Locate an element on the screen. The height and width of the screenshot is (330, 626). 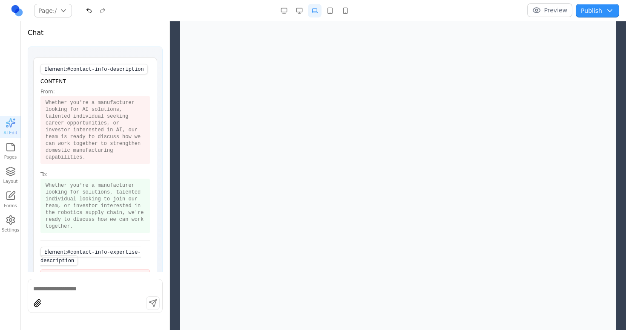
button: Page:/ is located at coordinates (53, 11).